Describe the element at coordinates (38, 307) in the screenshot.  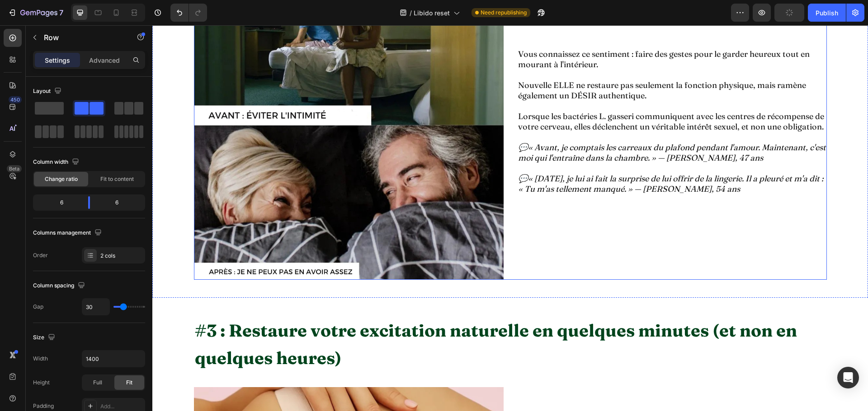
I see `div: Gap` at that location.